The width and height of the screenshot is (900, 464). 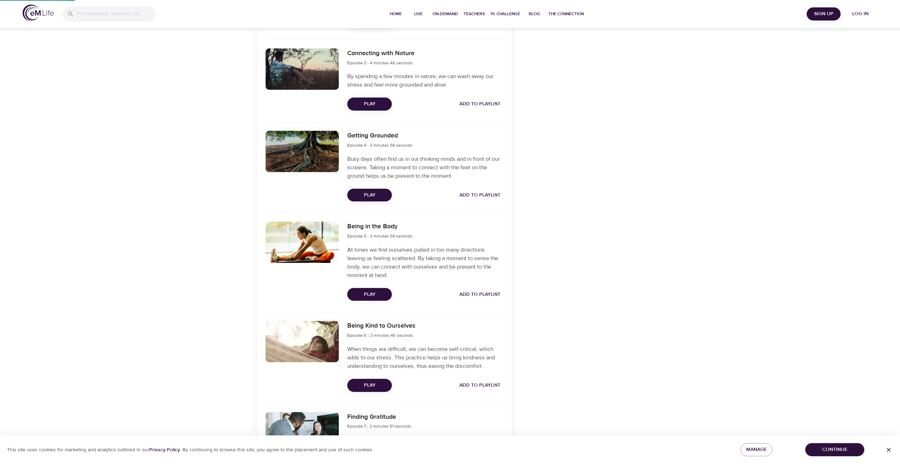 What do you see at coordinates (164, 450) in the screenshot?
I see `a: Privacy Policy` at bounding box center [164, 450].